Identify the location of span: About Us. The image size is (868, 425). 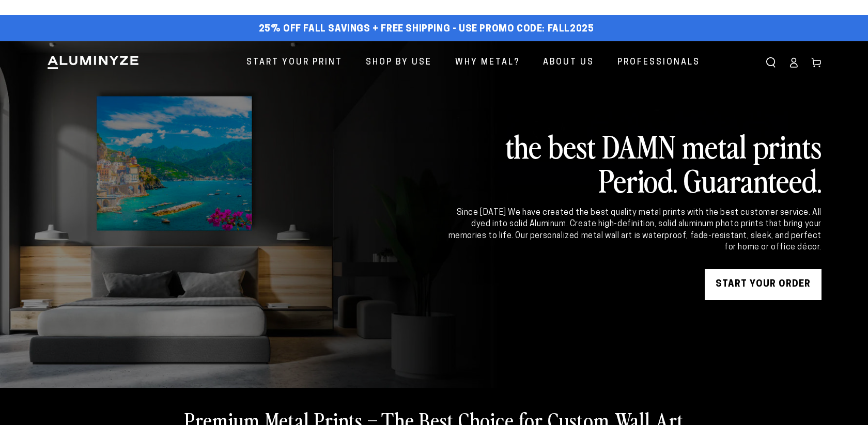
(568, 63).